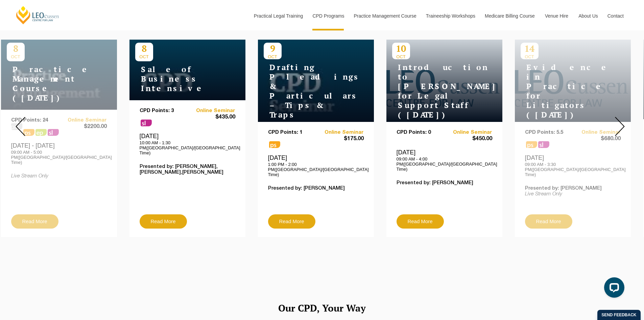 This screenshot has height=320, width=644. Describe the element at coordinates (278, 16) in the screenshot. I see `a: Practical Legal Training` at that location.